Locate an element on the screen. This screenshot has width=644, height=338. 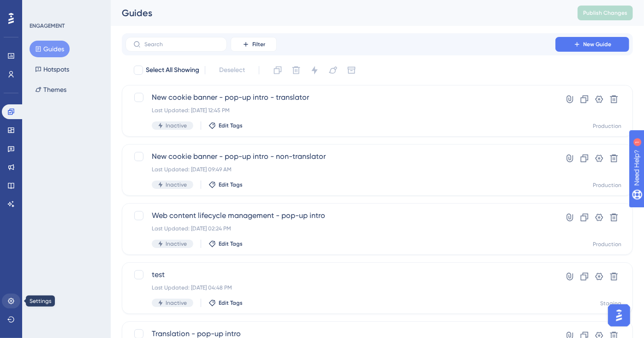
span: Deselect is located at coordinates (232, 70).